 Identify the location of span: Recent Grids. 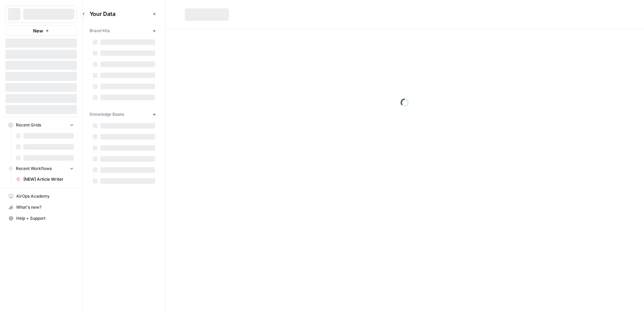
(28, 125).